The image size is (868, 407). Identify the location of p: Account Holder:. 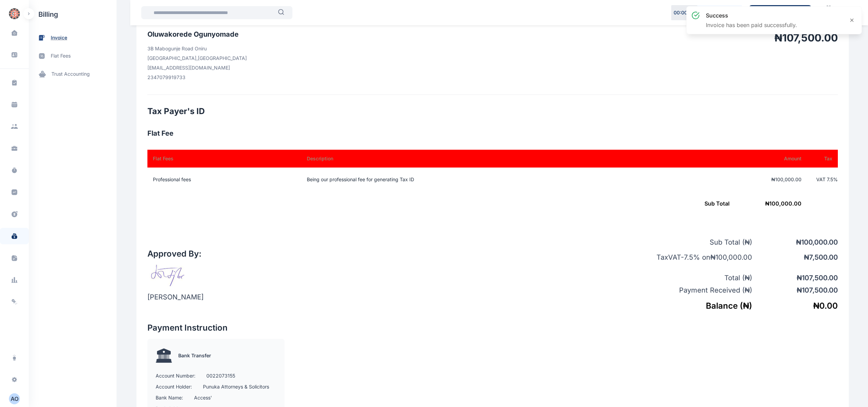
(173, 387).